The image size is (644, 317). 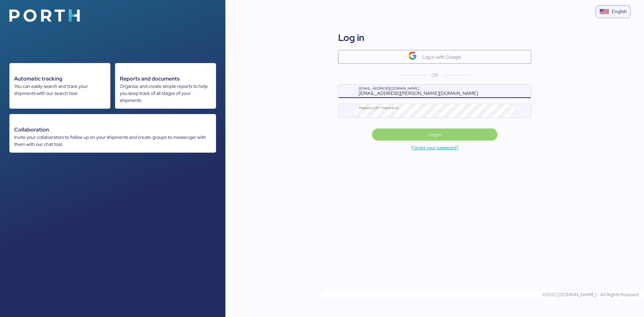 What do you see at coordinates (435, 111) in the screenshot?
I see `input: Password (8+ characters)` at bounding box center [435, 111].